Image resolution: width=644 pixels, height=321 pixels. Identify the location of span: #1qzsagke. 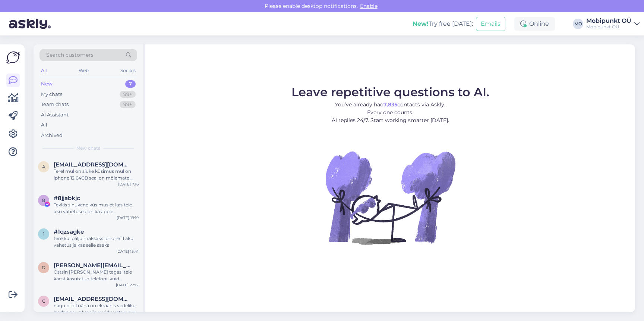
(68, 232).